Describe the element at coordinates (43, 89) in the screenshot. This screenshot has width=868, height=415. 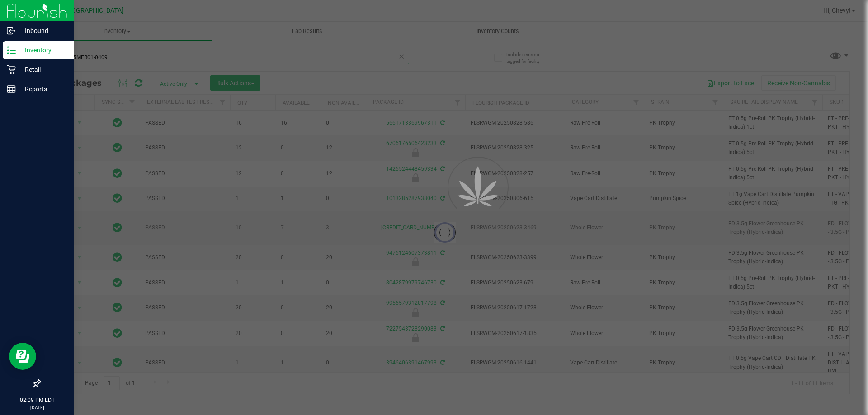
I see `p: Reports` at that location.